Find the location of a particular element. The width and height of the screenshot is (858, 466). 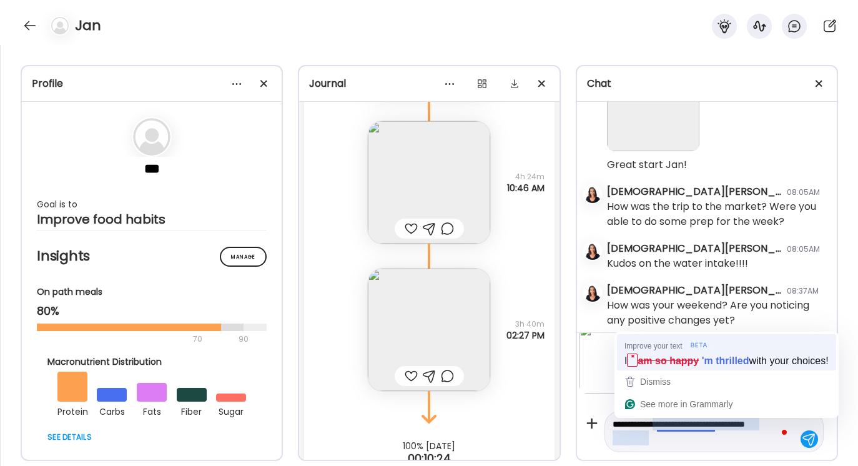

div: 70 is located at coordinates (136, 339).